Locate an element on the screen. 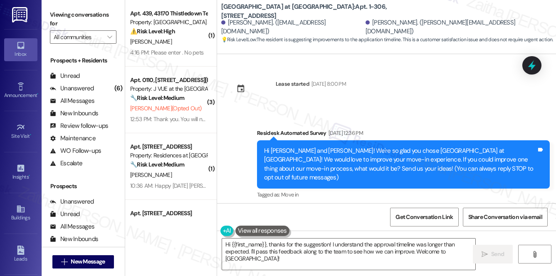 This screenshot has height=276, width=556. div: (6) is located at coordinates (119, 88).